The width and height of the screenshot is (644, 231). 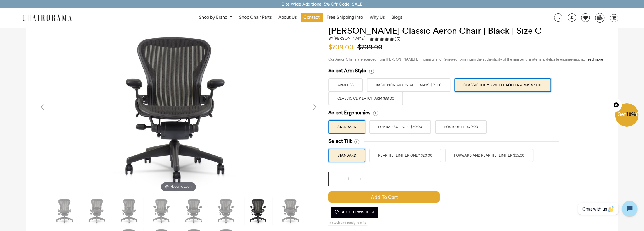 What do you see at coordinates (384, 197) in the screenshot?
I see `span: Add to Cart` at bounding box center [384, 197].